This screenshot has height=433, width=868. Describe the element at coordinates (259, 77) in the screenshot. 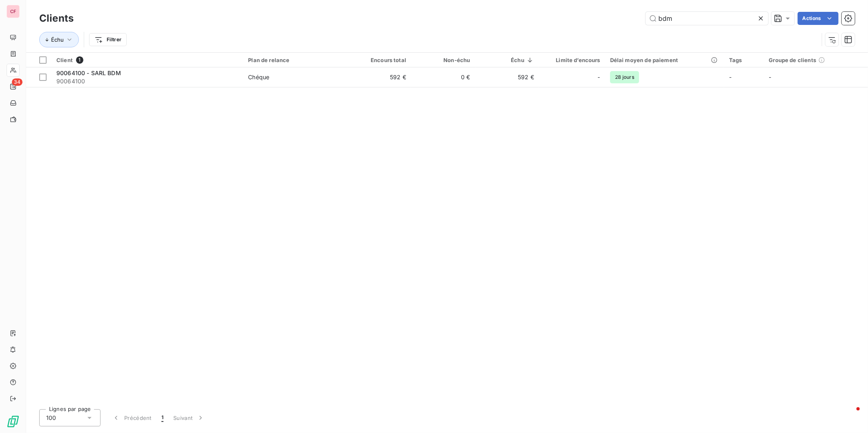

I see `div: Chéque` at that location.